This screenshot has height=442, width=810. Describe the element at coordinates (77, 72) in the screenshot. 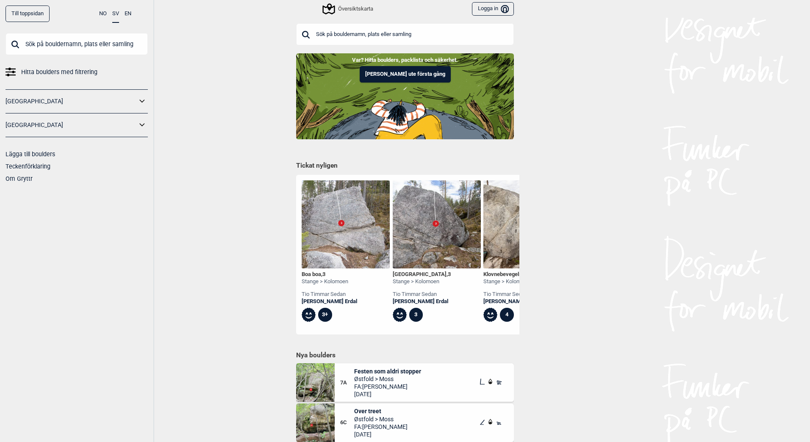

I see `a: Hitta boulders med filtrering` at that location.